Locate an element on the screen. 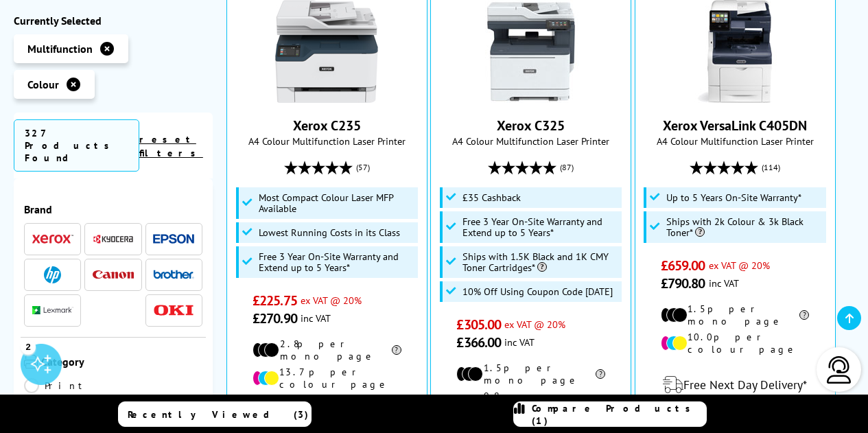 This screenshot has height=433, width=868. a: Recently Viewed (3) is located at coordinates (215, 414).